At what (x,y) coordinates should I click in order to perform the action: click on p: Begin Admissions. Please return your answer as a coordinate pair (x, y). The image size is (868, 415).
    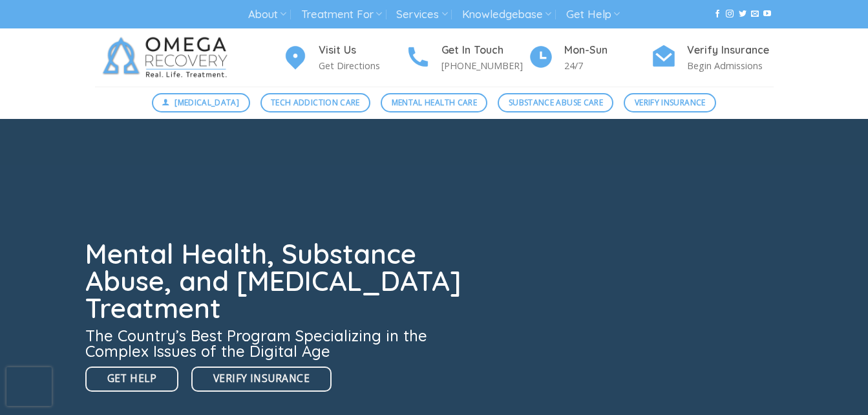
    Looking at the image, I should click on (730, 65).